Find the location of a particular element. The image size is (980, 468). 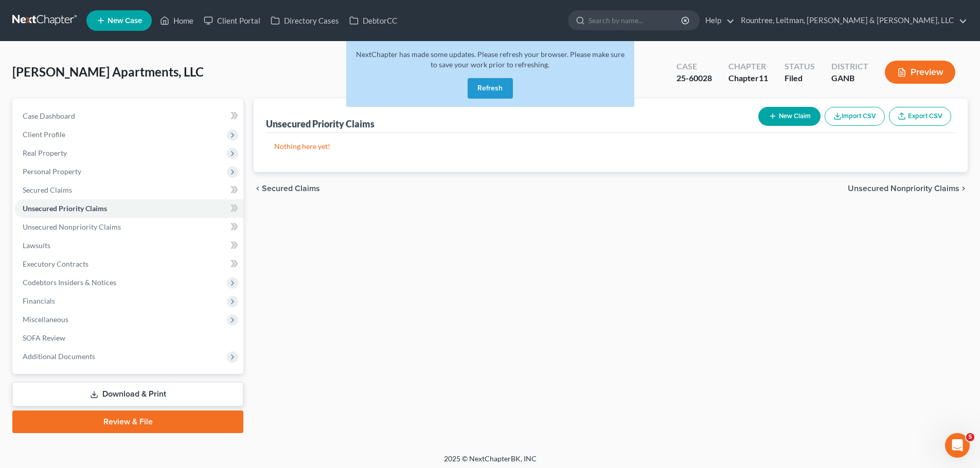

a: Help is located at coordinates (717, 20).